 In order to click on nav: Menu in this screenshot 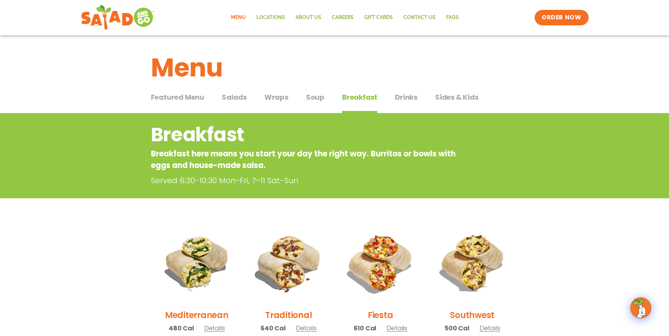, I will do `click(345, 18)`.